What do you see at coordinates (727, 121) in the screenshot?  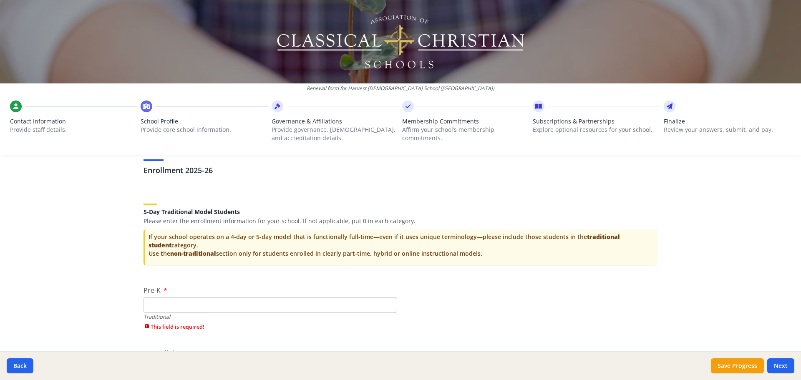 I see `span: Finalize` at bounding box center [727, 121].